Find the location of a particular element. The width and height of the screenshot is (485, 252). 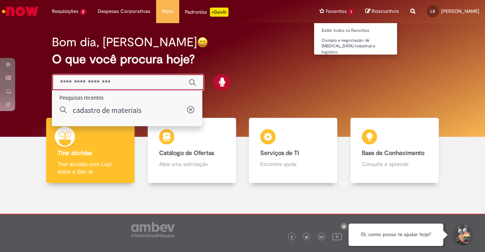

h2: O que você procura hoje? is located at coordinates (242, 59).